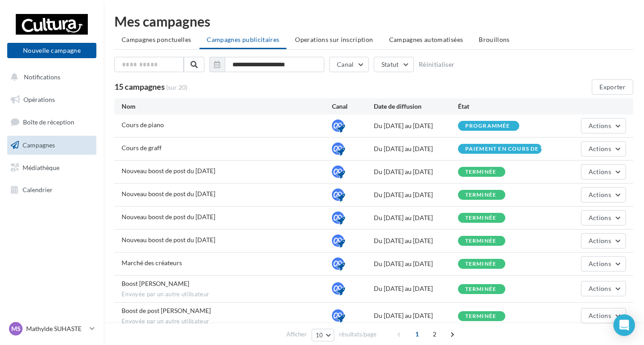 The image size is (644, 345). I want to click on button: Exporter, so click(613, 87).